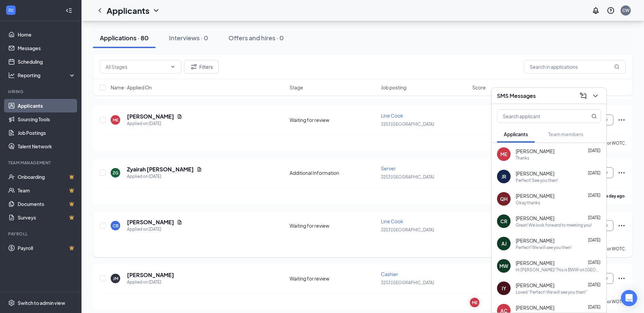 The width and height of the screenshot is (644, 313). Describe the element at coordinates (136, 67) in the screenshot. I see `input: All Stages` at that location.